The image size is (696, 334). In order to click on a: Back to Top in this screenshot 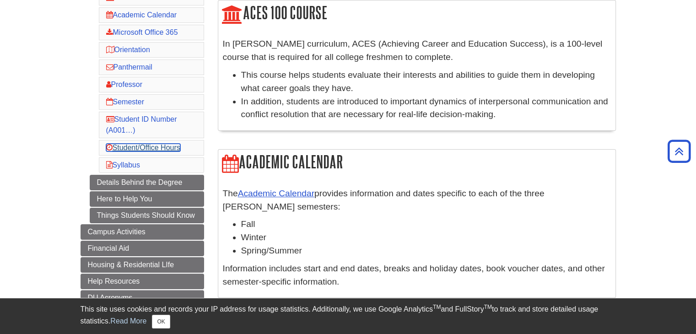, I will do `click(679, 151)`.